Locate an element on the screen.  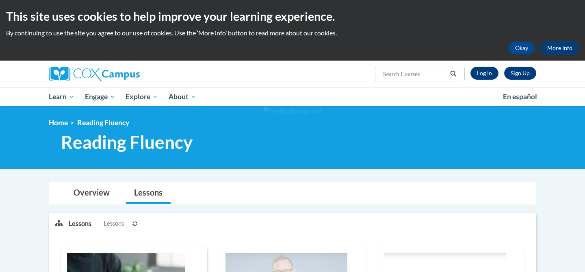
span: Engage is located at coordinates (100, 97).